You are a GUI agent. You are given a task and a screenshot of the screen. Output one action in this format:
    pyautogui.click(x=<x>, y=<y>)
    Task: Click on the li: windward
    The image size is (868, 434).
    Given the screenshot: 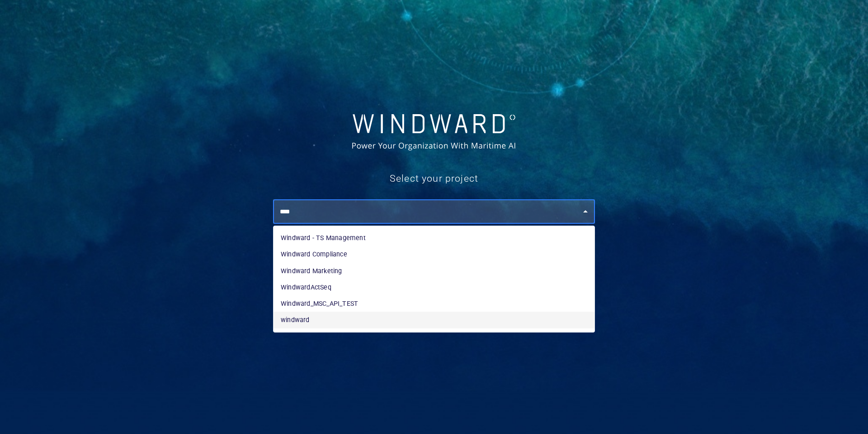 What is the action you would take?
    pyautogui.click(x=434, y=320)
    